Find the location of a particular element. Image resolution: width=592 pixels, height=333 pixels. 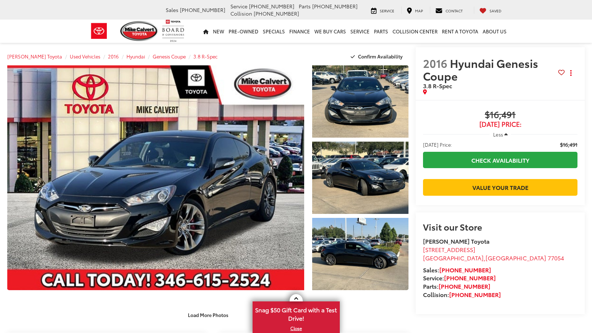

button: Actions is located at coordinates (571, 73).